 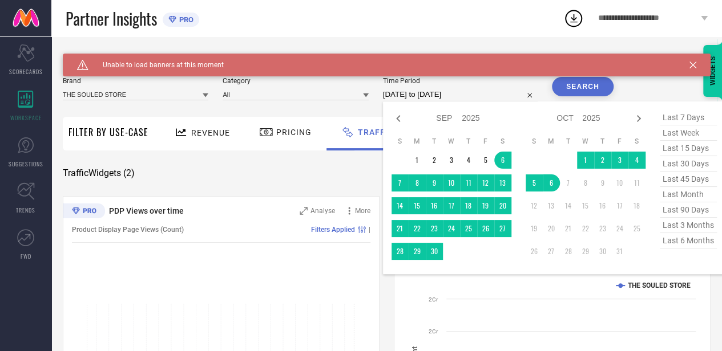 I want to click on td: Sun Sep 21 2025, so click(x=400, y=229).